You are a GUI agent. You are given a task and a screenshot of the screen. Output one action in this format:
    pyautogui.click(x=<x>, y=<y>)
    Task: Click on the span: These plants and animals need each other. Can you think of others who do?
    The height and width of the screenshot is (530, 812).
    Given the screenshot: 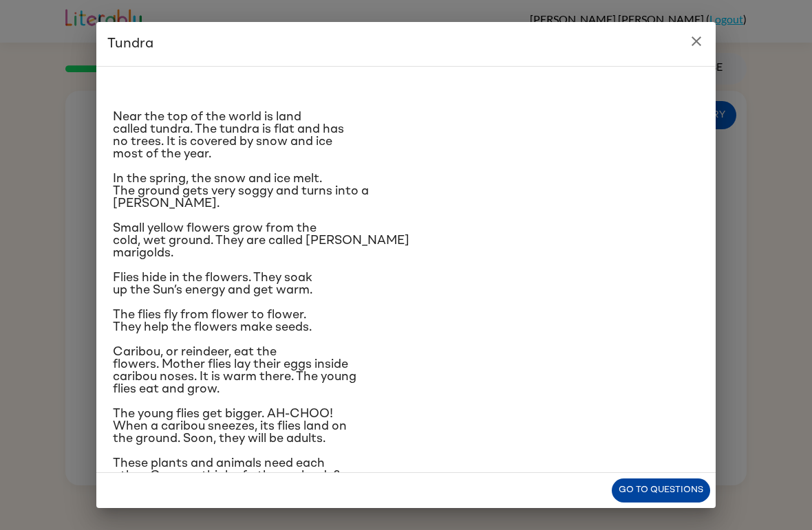 What is the action you would take?
    pyautogui.click(x=226, y=469)
    